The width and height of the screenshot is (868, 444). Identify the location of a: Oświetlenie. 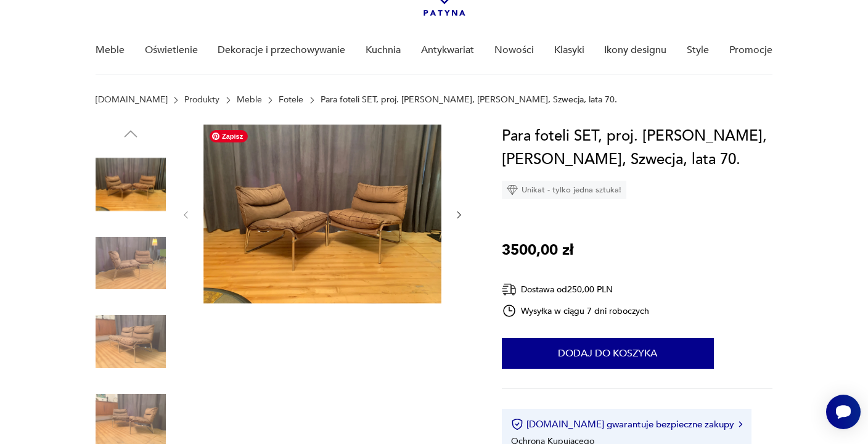
(171, 50).